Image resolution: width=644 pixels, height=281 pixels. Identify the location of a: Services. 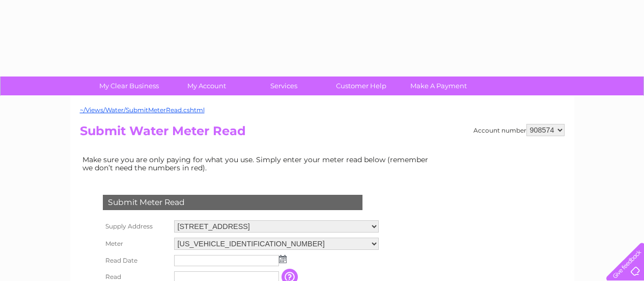
(284, 86).